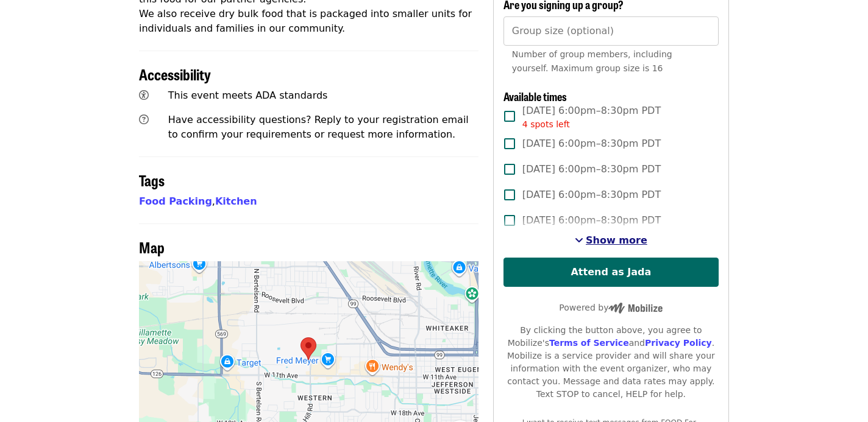 The height and width of the screenshot is (422, 868). I want to click on div: By clicking the button above, you agree to Mobilize's and . Mobilize is a service provider and wi..., so click(611, 362).